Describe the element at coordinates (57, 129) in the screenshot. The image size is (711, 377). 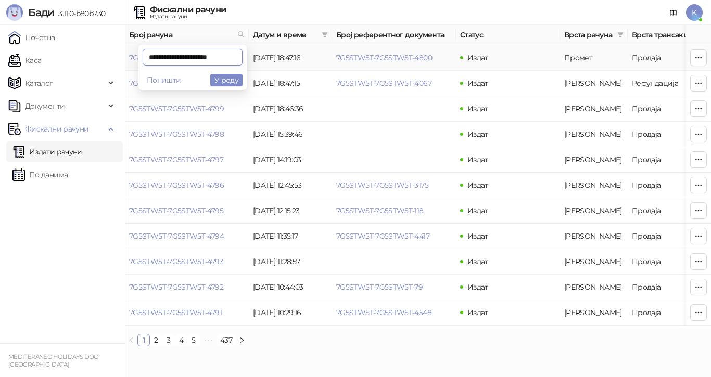
I see `span: Фискални рачуни` at that location.